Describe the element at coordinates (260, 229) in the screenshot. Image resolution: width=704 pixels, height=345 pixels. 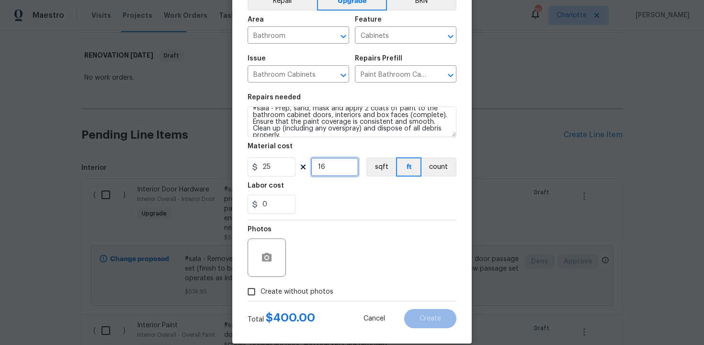
I see `h5: Photos` at that location.